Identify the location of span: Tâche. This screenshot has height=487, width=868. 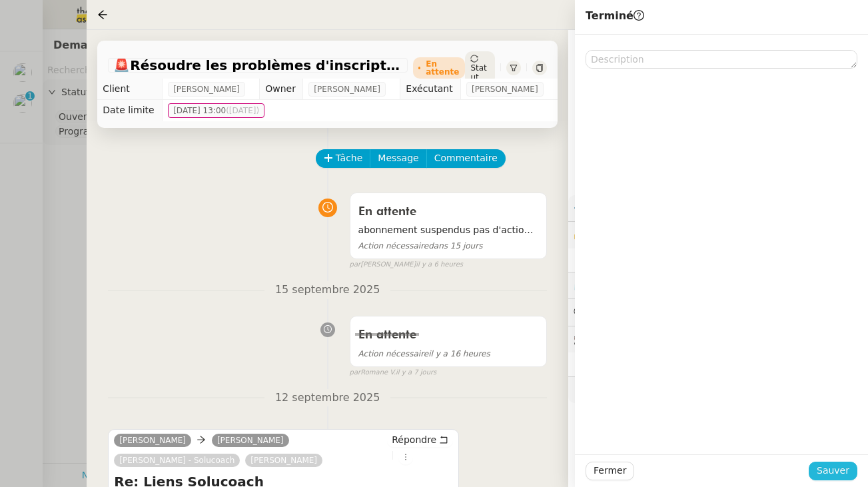
(349, 158).